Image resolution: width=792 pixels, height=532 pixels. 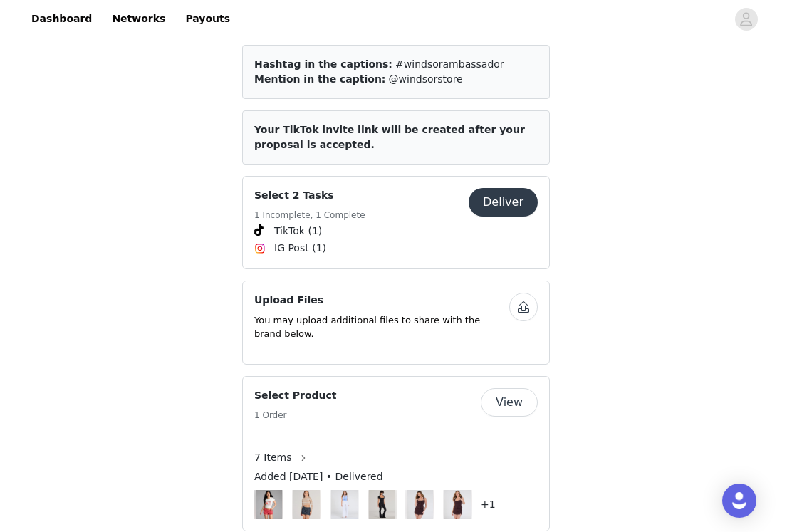 I want to click on h5: 1 Incomplete, 1 Complete, so click(x=310, y=215).